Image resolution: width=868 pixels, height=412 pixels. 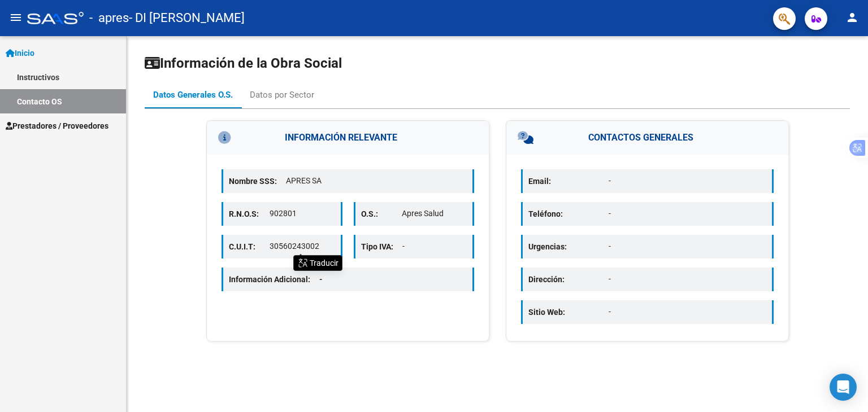 I want to click on p: C.U.I.T:, so click(x=249, y=247).